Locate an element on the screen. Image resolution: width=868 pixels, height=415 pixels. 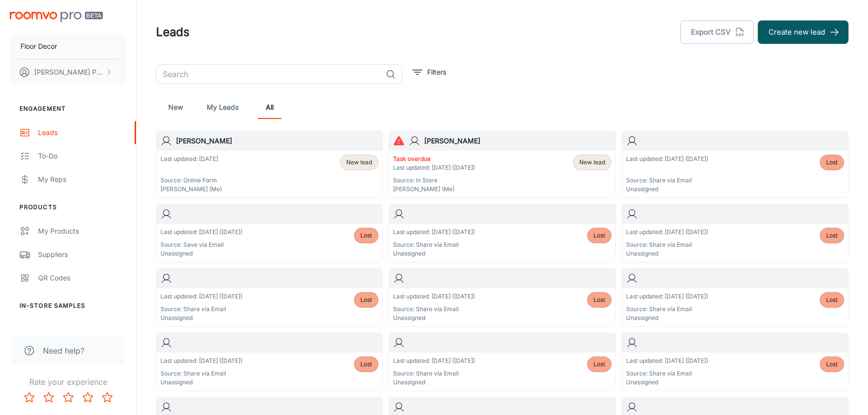
div: QR Codes is located at coordinates (82, 278).